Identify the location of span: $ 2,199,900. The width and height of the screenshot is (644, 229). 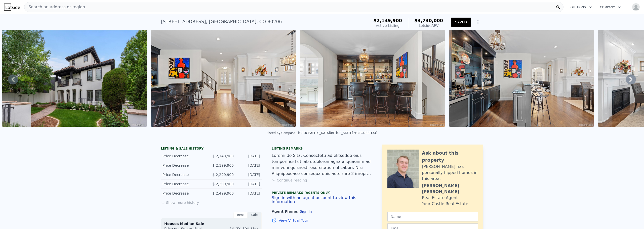
(223, 165).